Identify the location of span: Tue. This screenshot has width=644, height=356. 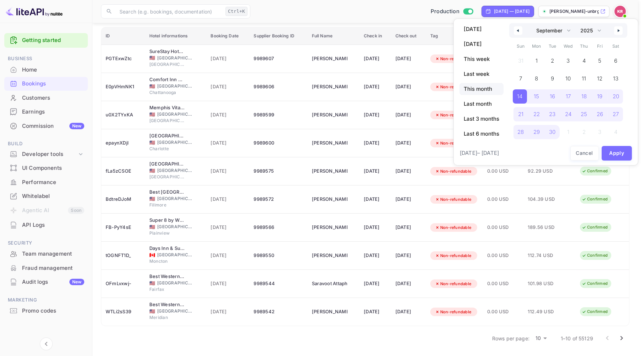
(552, 46).